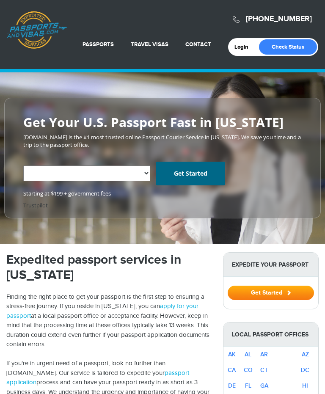 Image resolution: width=325 pixels, height=394 pixels. What do you see at coordinates (264, 385) in the screenshot?
I see `a: GA` at bounding box center [264, 385].